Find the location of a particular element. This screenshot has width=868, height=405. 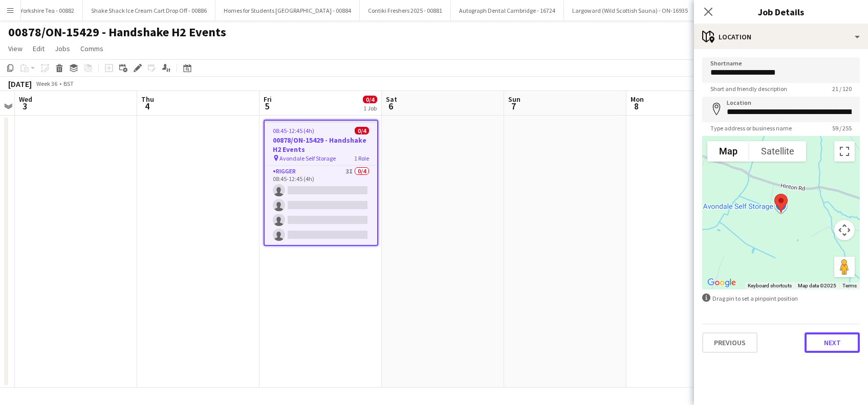

button: Keyboard shortcuts is located at coordinates (770, 286).